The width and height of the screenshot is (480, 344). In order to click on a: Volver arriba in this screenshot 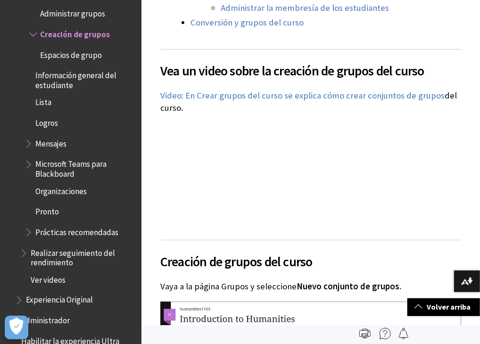, I will do `click(443, 307)`.